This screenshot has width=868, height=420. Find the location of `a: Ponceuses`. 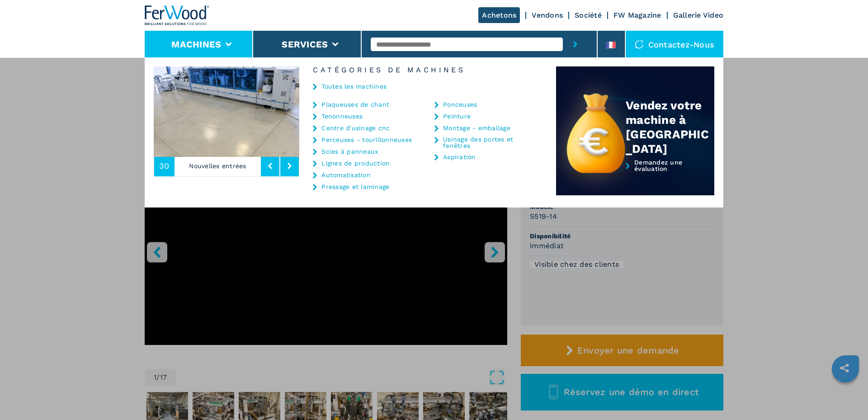

a: Ponceuses is located at coordinates (460, 104).